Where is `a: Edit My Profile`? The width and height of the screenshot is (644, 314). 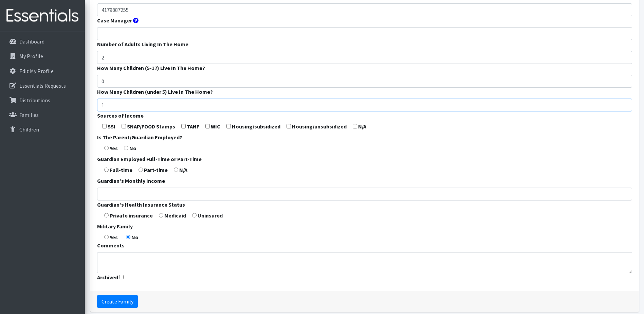
a: Edit My Profile is located at coordinates (43, 71).